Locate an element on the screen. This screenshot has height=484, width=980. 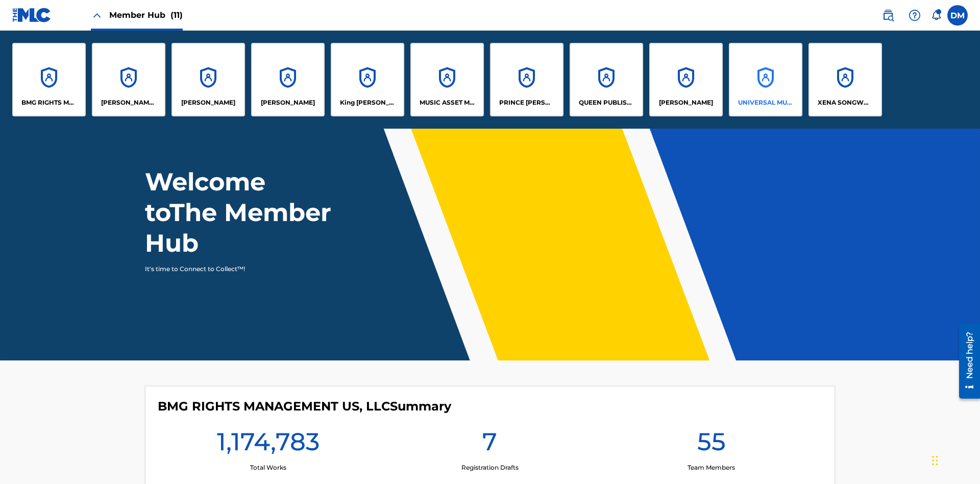
p: EYAMA MCSINGER is located at coordinates (288, 102).